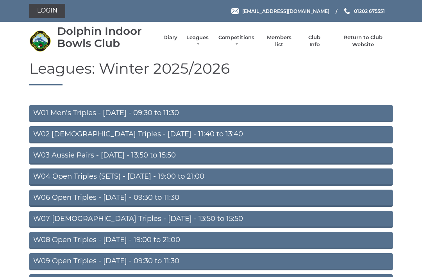 Image resolution: width=422 pixels, height=277 pixels. Describe the element at coordinates (106, 37) in the screenshot. I see `div: Dolphin Indoor Bowls Club` at that location.